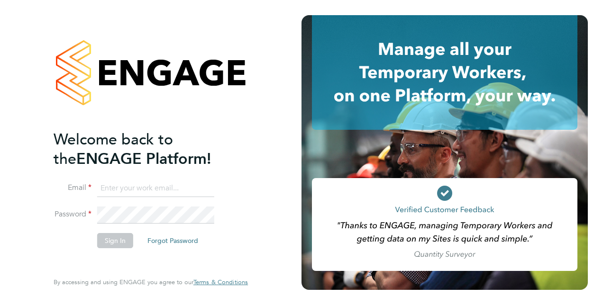  I want to click on span: Welcome back to the, so click(113, 149).